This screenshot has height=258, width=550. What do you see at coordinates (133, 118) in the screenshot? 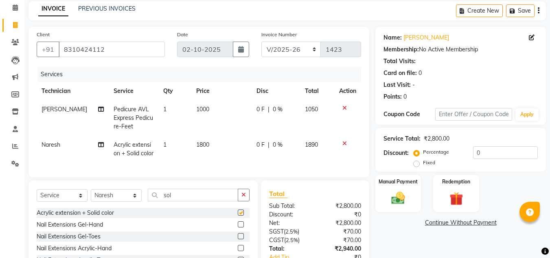
I see `span: Pedicure AVL Express Pedicure-Feet` at bounding box center [133, 118].